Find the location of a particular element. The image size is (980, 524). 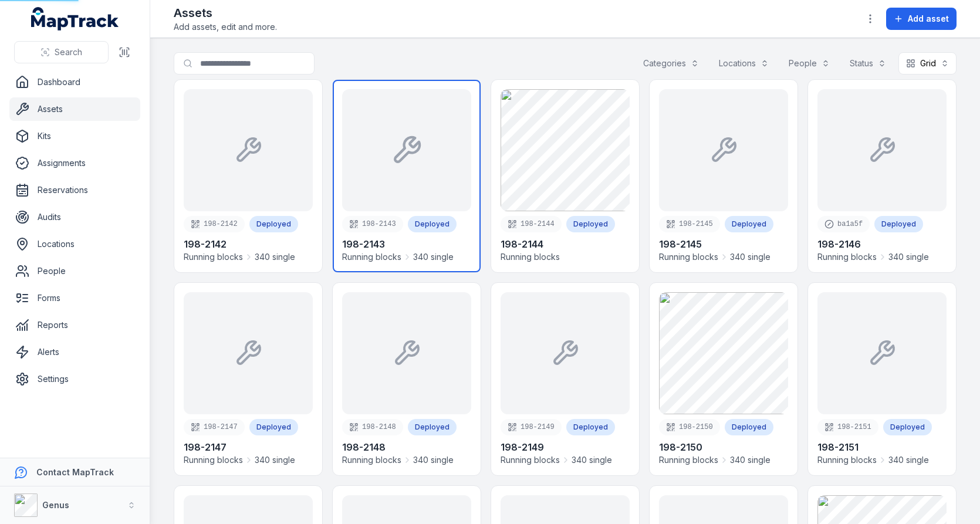

strong: Contact MapTrack is located at coordinates (75, 472).